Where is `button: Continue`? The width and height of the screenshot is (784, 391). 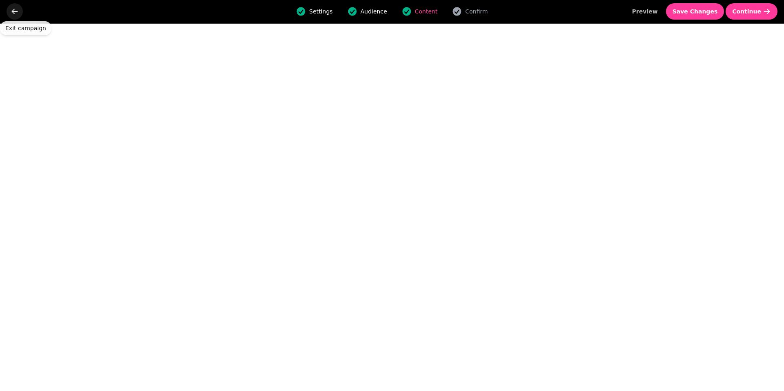
button: Continue is located at coordinates (751, 11).